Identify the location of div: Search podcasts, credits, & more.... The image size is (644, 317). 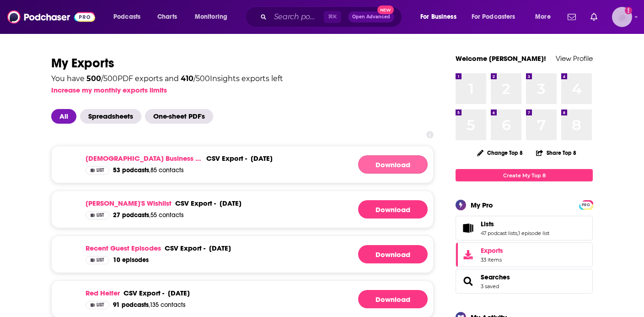
(332, 17).